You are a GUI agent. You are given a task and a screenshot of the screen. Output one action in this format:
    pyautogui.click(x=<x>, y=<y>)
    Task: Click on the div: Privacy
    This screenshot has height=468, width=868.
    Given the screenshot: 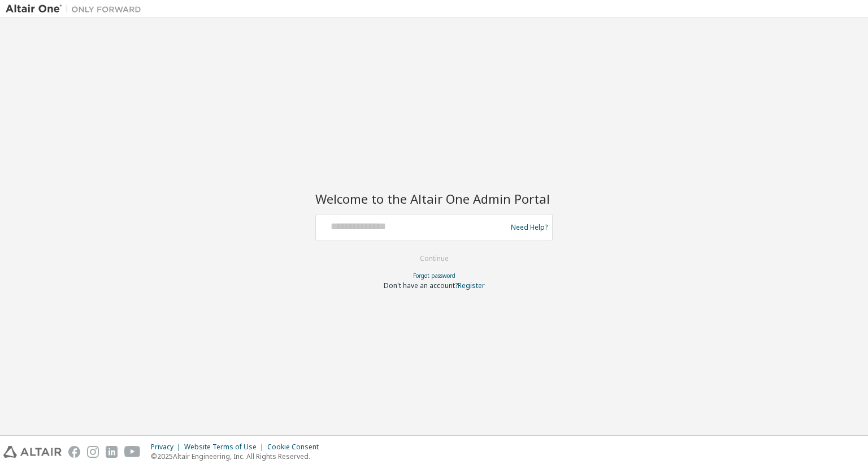 What is the action you would take?
    pyautogui.click(x=167, y=447)
    